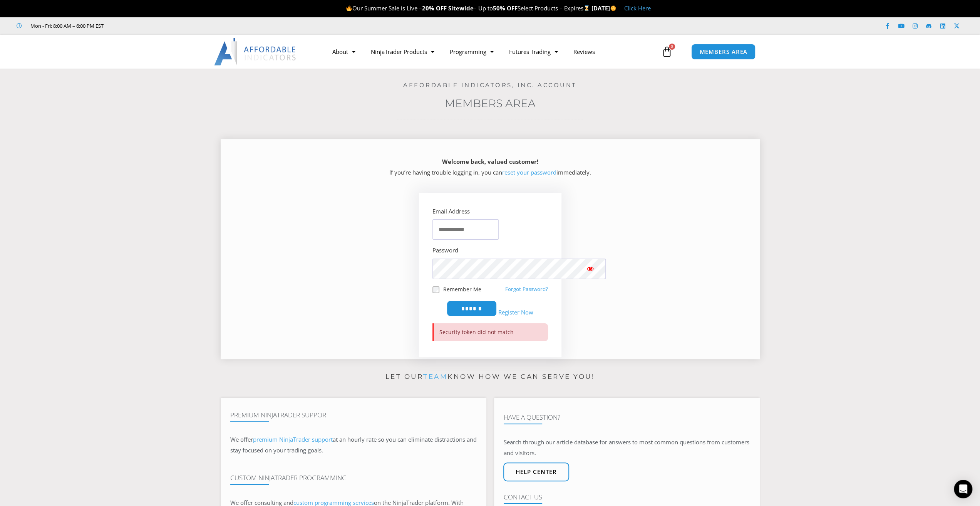  Describe the element at coordinates (490, 104) in the screenshot. I see `a: Members Area` at that location.